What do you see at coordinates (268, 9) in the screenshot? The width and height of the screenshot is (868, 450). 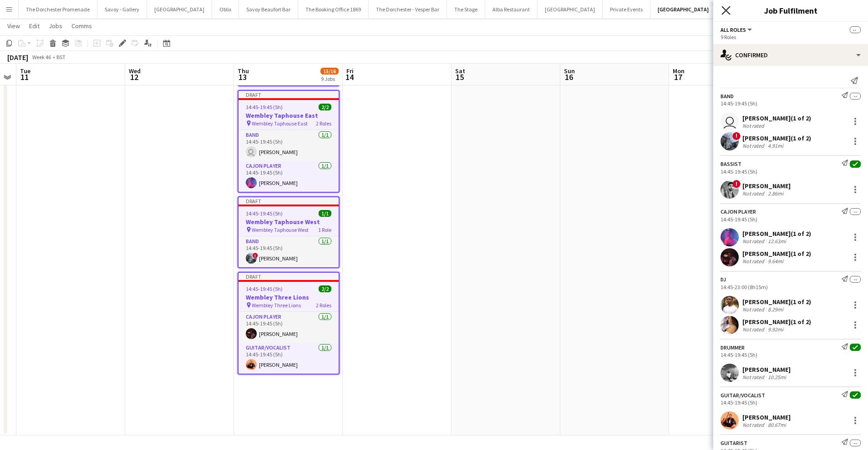 I see `button: Savoy Beaufort Bar` at bounding box center [268, 9].